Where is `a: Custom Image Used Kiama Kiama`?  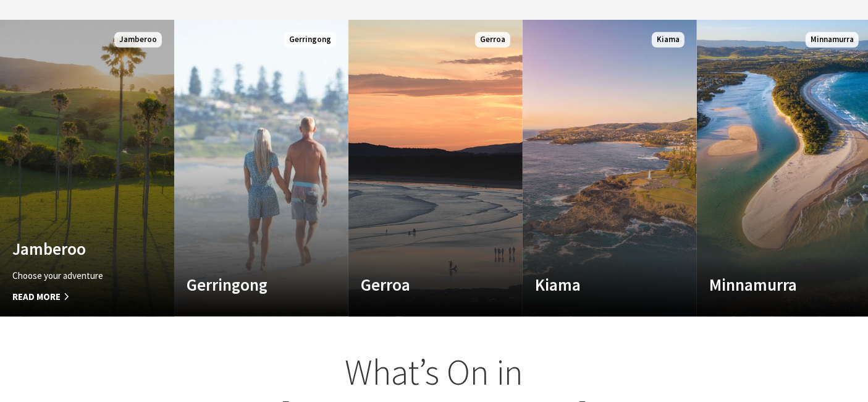 a: Custom Image Used Kiama Kiama is located at coordinates (610, 168).